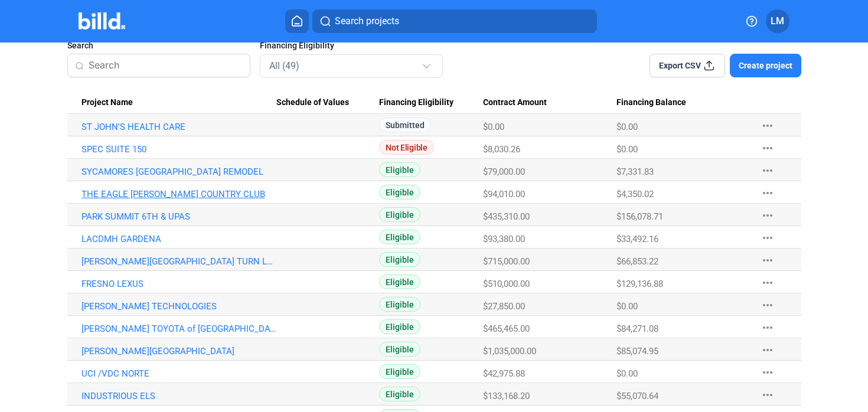  What do you see at coordinates (284, 66) in the screenshot?
I see `mat-select-trigger: All (49)` at bounding box center [284, 66].